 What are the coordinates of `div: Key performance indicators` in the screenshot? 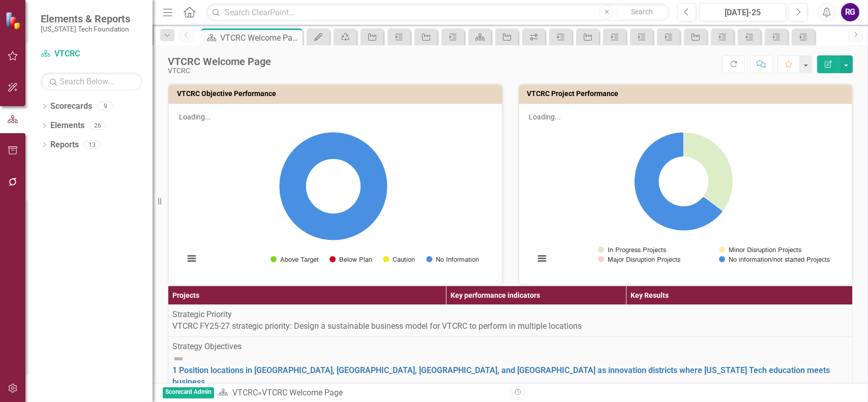 It's located at (536, 295).